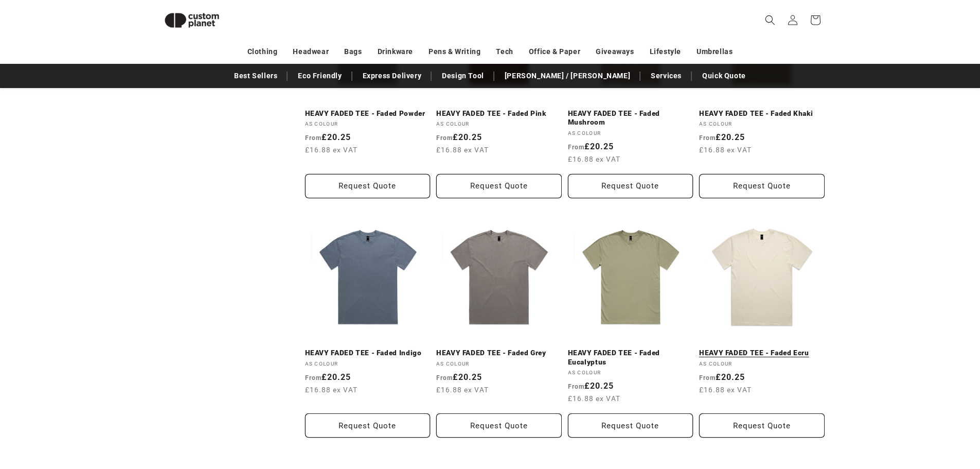  I want to click on a: Giveaways, so click(615, 51).